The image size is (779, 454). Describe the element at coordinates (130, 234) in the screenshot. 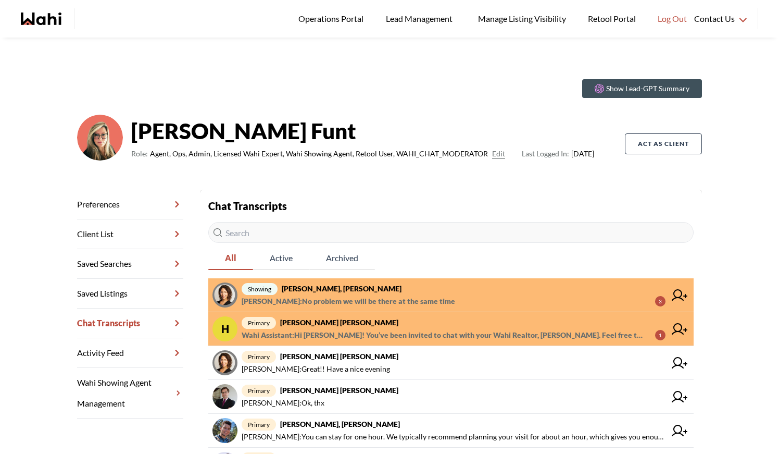

I see `a: Client List` at that location.